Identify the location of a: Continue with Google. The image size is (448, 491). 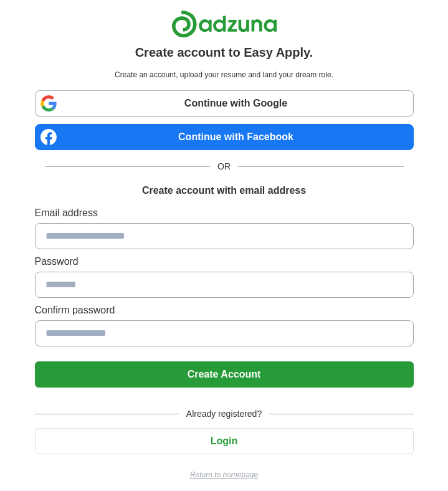
(224, 104).